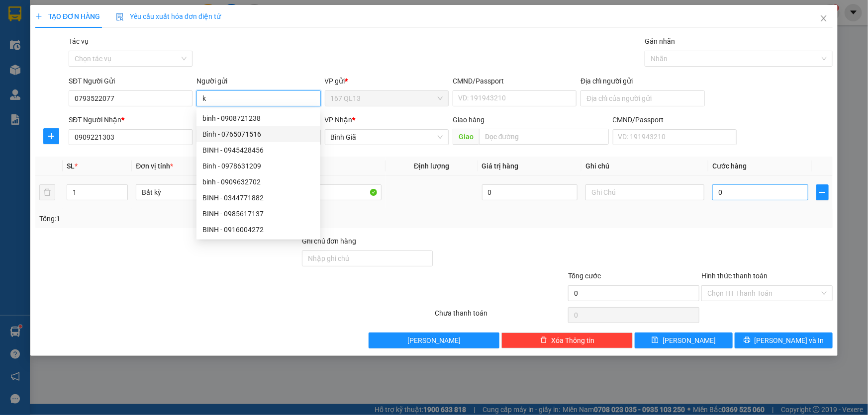 The image size is (868, 415). I want to click on span: TẠO ĐƠN HÀNG, so click(68, 17).